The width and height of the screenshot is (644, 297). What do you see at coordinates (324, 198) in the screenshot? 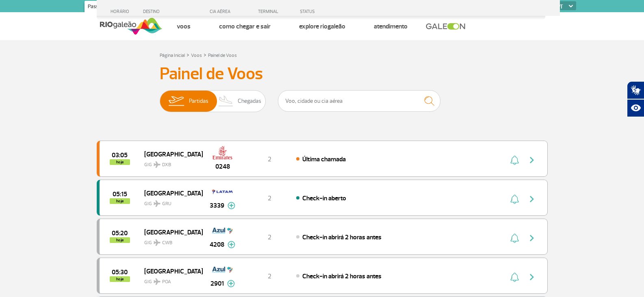
I see `span: Check-in aberto` at bounding box center [324, 198].